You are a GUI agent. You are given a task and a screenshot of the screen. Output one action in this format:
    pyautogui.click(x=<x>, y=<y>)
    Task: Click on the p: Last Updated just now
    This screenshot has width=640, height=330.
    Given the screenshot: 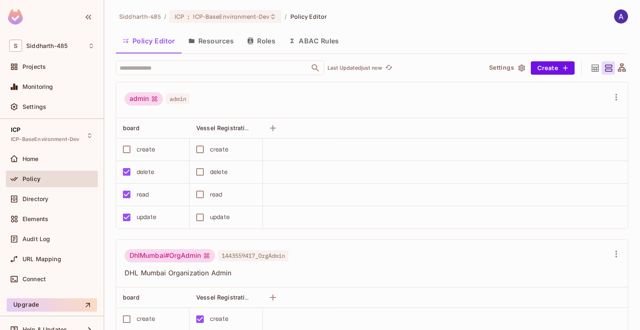 What is the action you would take?
    pyautogui.click(x=355, y=68)
    